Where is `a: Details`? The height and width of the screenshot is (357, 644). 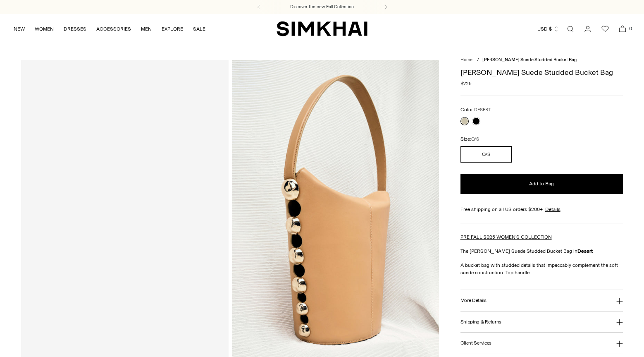
a: Details is located at coordinates (553, 209).